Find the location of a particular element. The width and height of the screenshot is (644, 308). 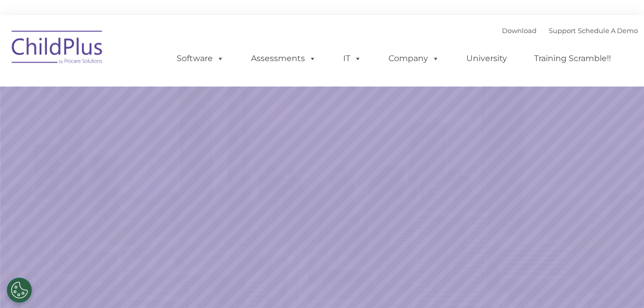

a: Support is located at coordinates (562, 31).